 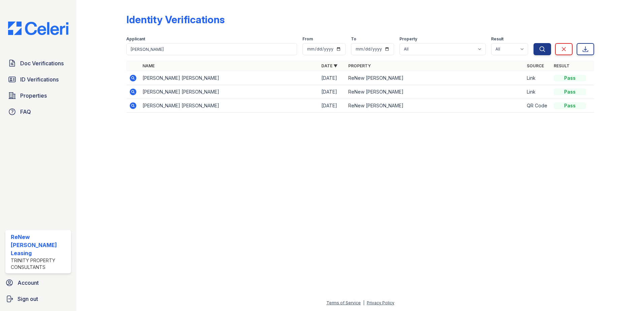 What do you see at coordinates (359, 66) in the screenshot?
I see `a: Property` at bounding box center [359, 66].